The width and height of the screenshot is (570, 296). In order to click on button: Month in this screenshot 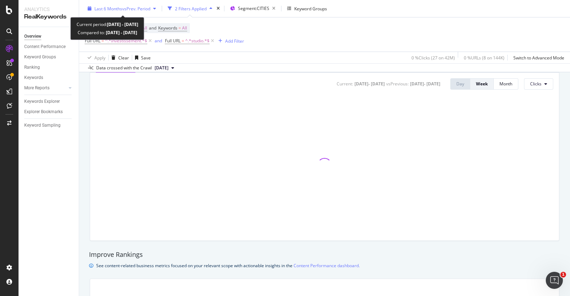, I will do `click(506, 84)`.